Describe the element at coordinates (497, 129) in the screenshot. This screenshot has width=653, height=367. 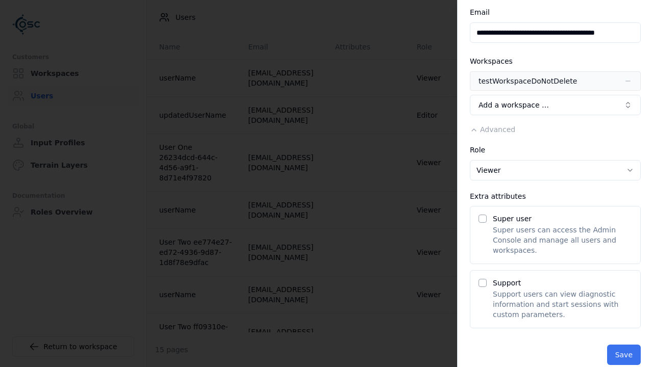
I see `span: Advanced` at that location.